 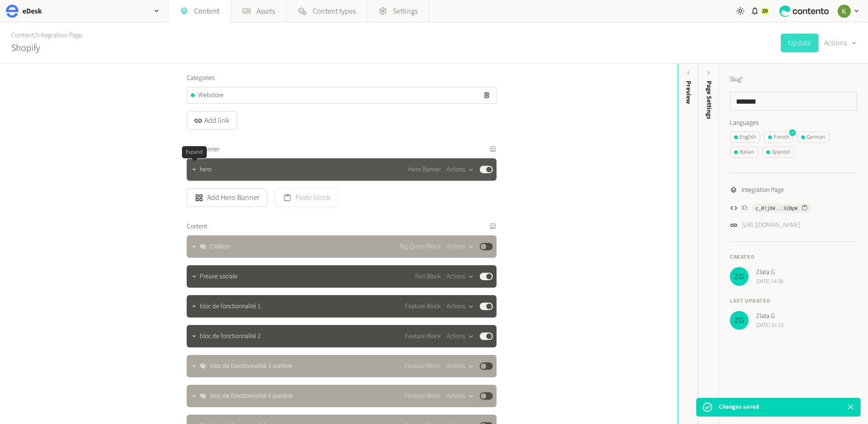 I want to click on button: Add link, so click(x=212, y=120).